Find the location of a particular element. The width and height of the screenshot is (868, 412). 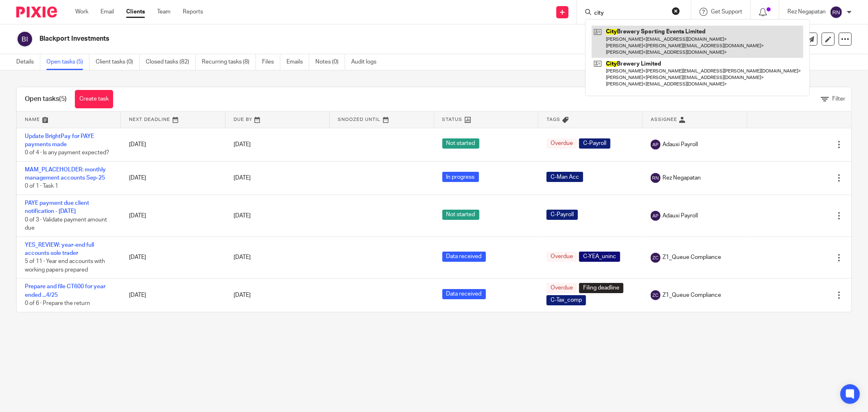

a: Clients is located at coordinates (136, 12).